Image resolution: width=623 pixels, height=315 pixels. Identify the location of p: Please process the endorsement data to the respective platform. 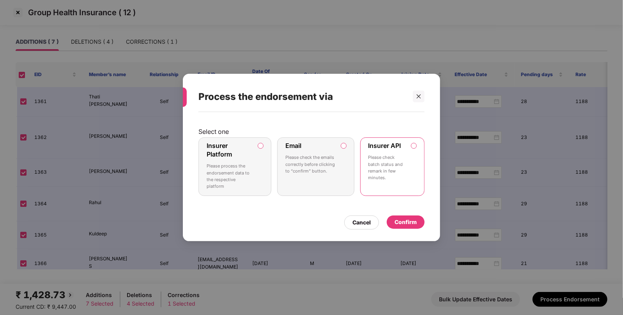
(229, 176).